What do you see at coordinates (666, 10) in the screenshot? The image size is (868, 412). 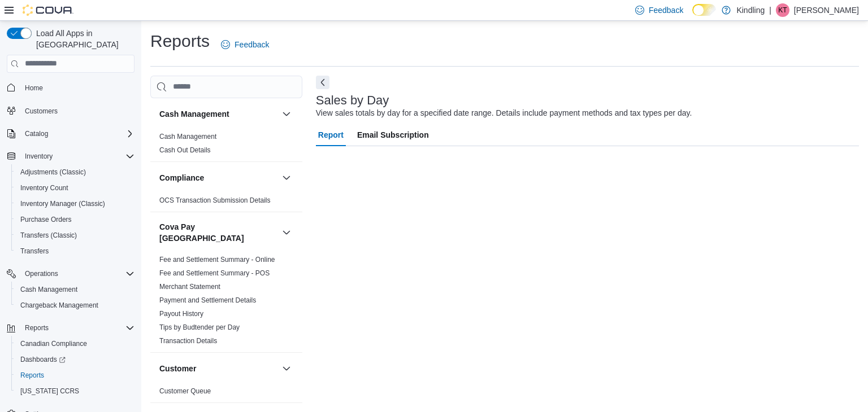 I see `span: Feedback` at bounding box center [666, 10].